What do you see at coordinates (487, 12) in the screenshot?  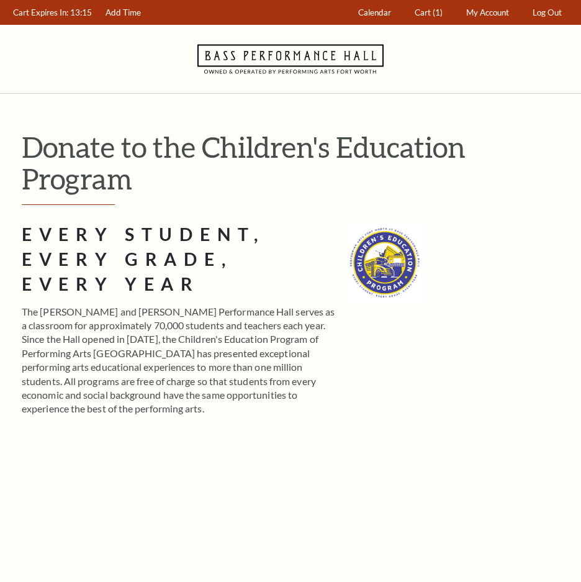 I see `span: My Account` at bounding box center [487, 12].